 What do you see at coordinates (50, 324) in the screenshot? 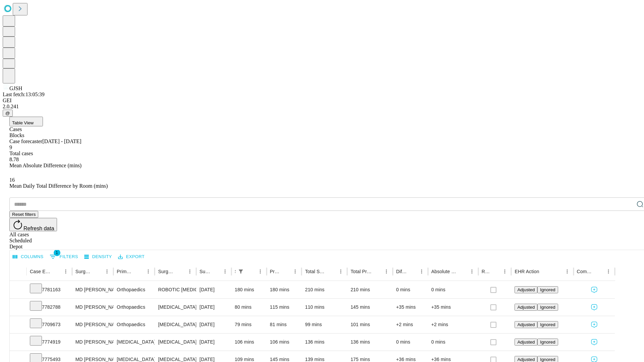
I see `div: 7709673` at bounding box center [50, 324].